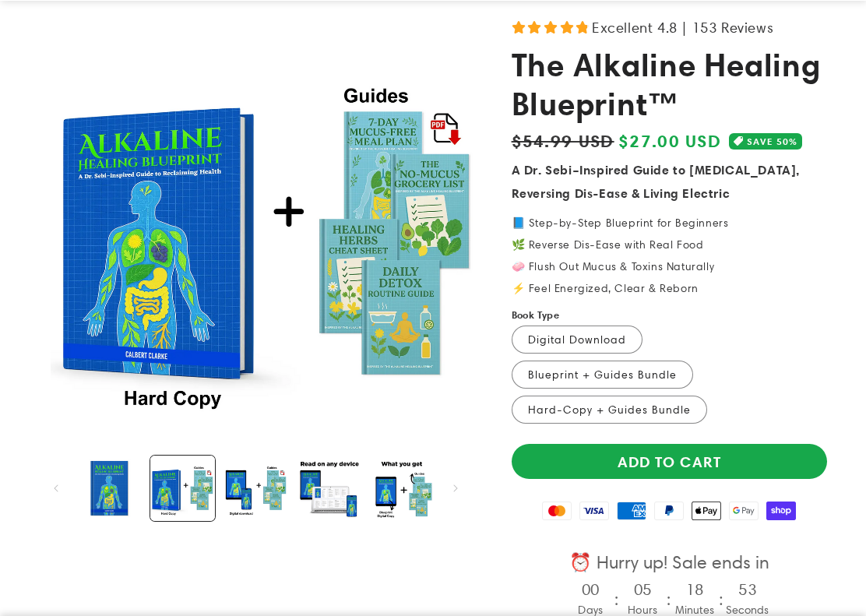 This screenshot has width=866, height=616. What do you see at coordinates (563, 140) in the screenshot?
I see `s: $54.99 USD` at bounding box center [563, 140].